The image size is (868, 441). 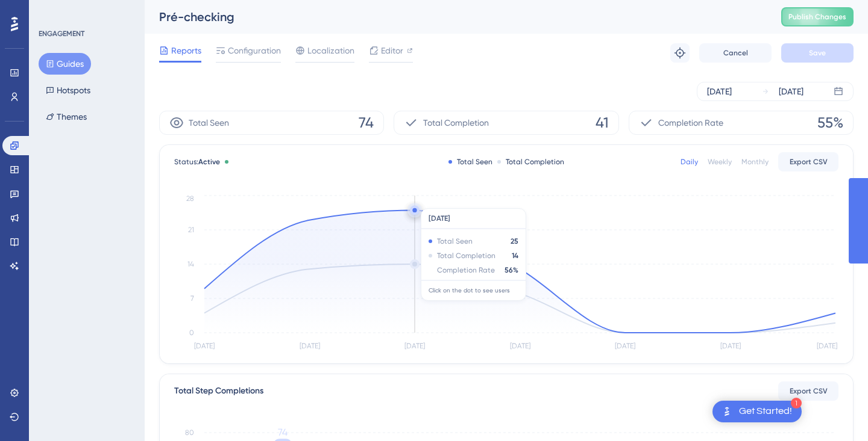 I want to click on div: ENGAGEMENT, so click(x=61, y=33).